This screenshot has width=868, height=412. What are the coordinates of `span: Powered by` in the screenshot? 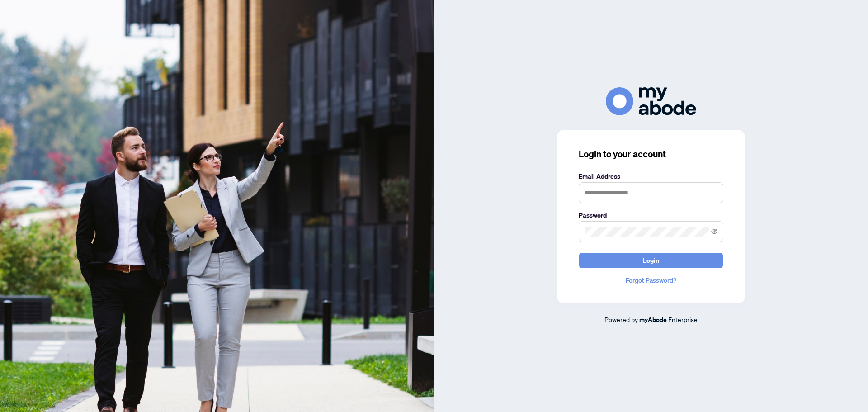 It's located at (621, 319).